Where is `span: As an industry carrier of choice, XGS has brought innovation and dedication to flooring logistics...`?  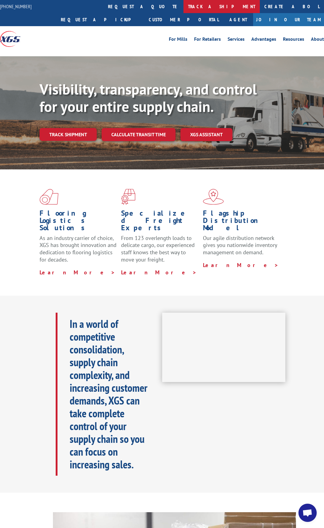
span: As an industry carrier of choice, XGS has brought innovation and dedication to flooring logistics... is located at coordinates (78, 249).